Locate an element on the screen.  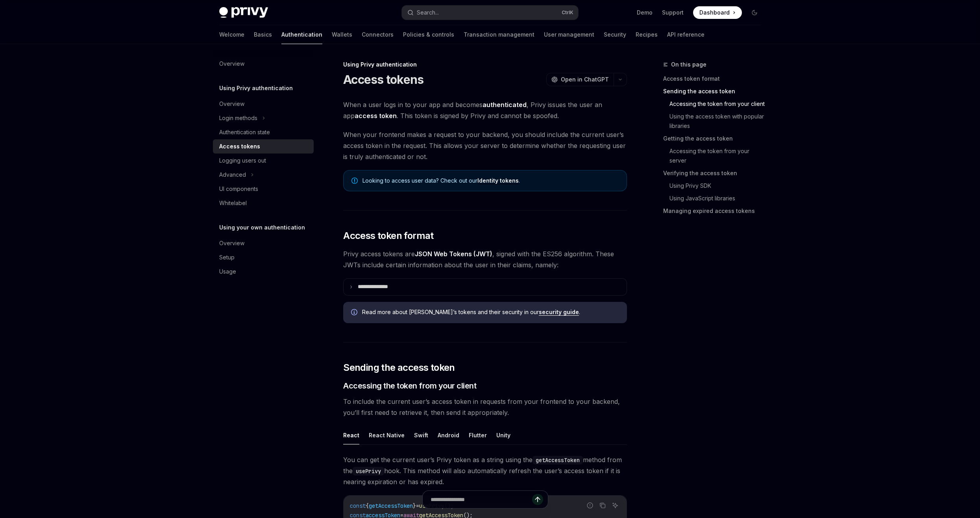
h1: Access tokens is located at coordinates (383, 80).